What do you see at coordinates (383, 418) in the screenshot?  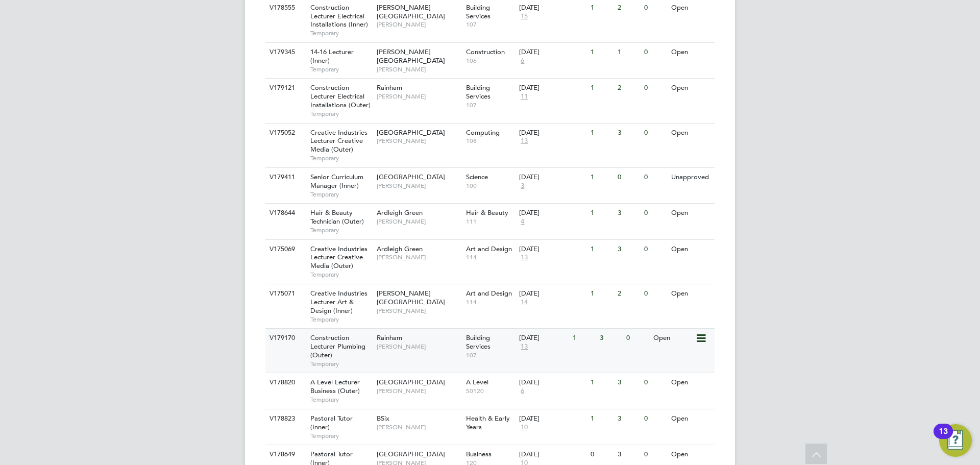 I see `span: BSix` at bounding box center [383, 418].